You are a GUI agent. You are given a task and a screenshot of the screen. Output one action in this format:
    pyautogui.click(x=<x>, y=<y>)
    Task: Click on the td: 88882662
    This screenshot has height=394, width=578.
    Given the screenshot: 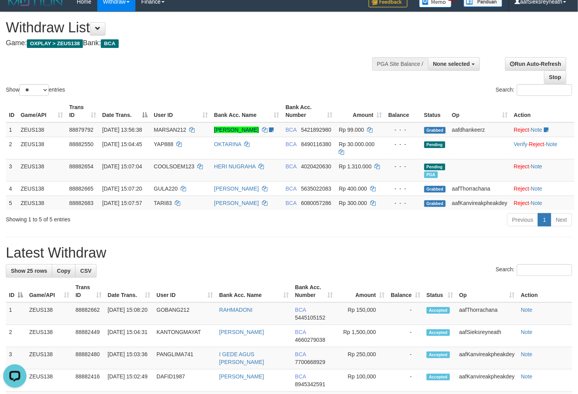 What is the action you would take?
    pyautogui.click(x=88, y=314)
    